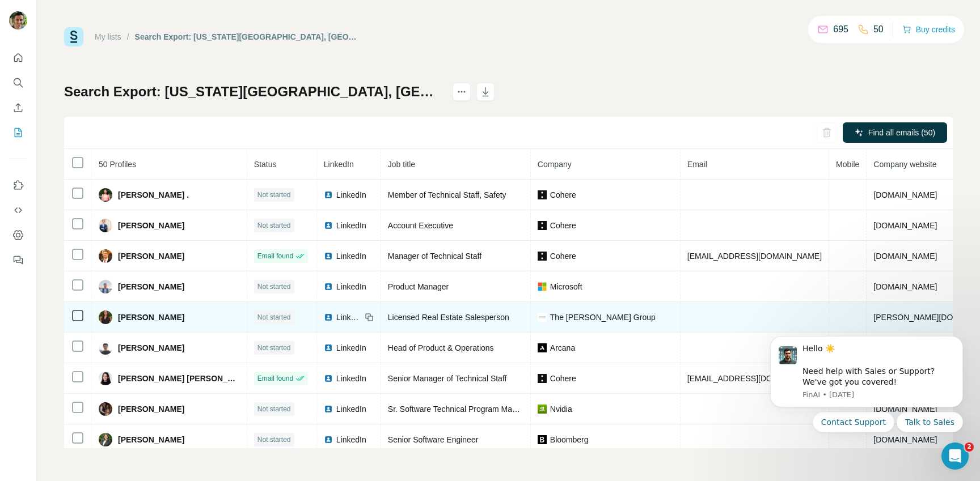 Image resolution: width=980 pixels, height=481 pixels. I want to click on span: Microsoft, so click(566, 287).